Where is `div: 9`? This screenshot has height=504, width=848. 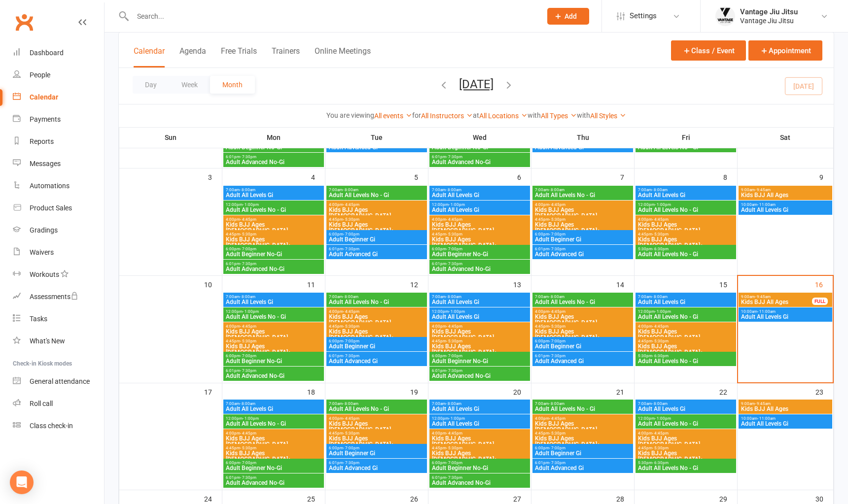
div: 9 is located at coordinates (826, 176).